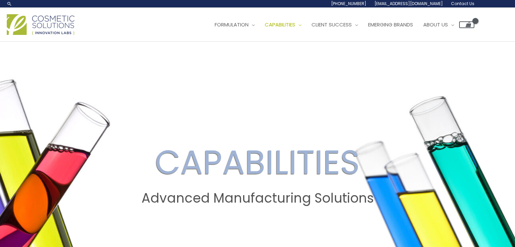 This screenshot has height=247, width=515. What do you see at coordinates (9, 4) in the screenshot?
I see `a: Search icon link` at bounding box center [9, 4].